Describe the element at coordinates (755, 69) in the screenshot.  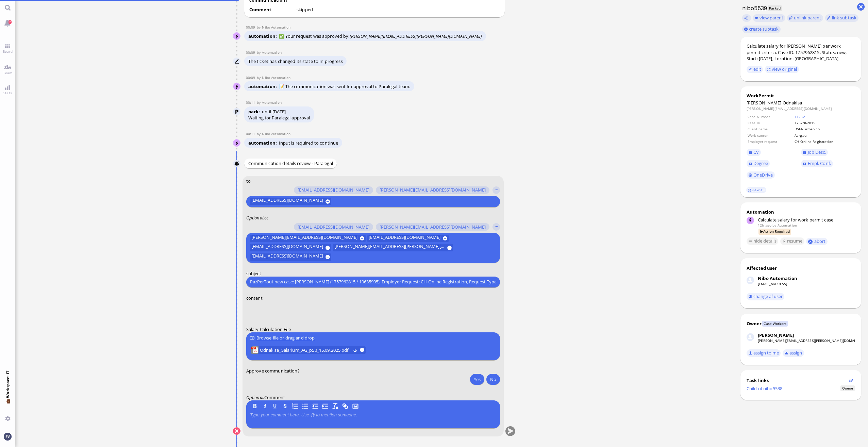
I see `button: edit` at that location.